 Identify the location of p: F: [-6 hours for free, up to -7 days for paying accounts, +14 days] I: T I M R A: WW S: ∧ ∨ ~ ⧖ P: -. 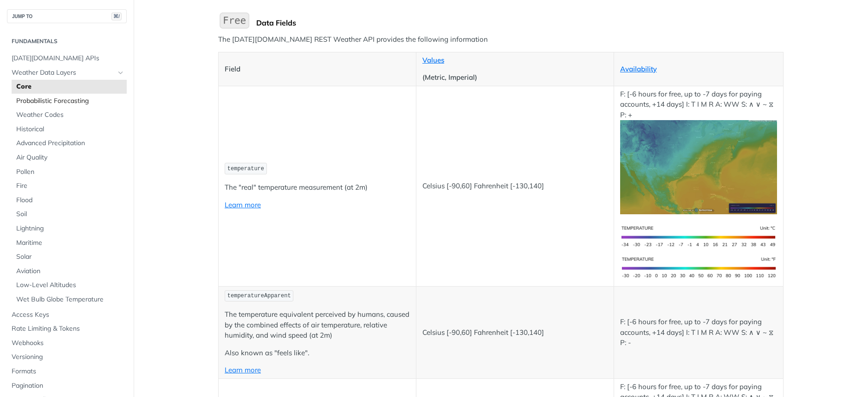
(699, 333).